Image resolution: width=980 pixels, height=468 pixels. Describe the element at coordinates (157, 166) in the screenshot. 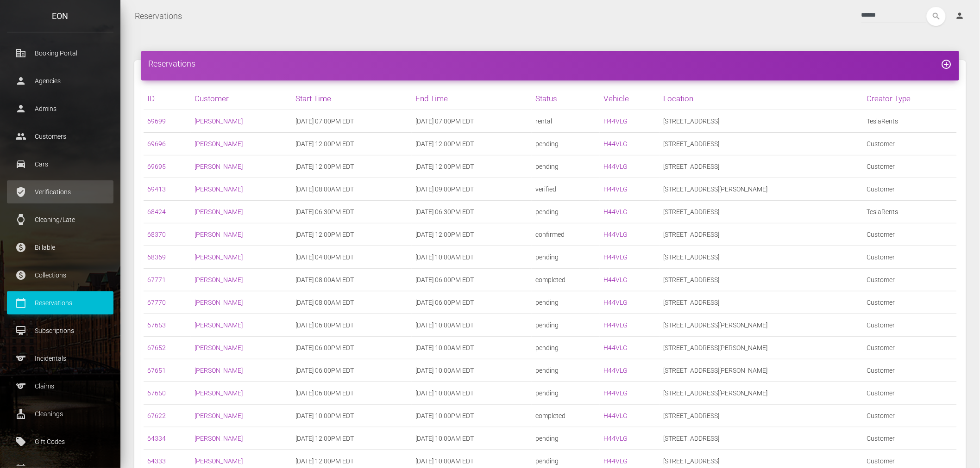

I see `a: 69695` at that location.